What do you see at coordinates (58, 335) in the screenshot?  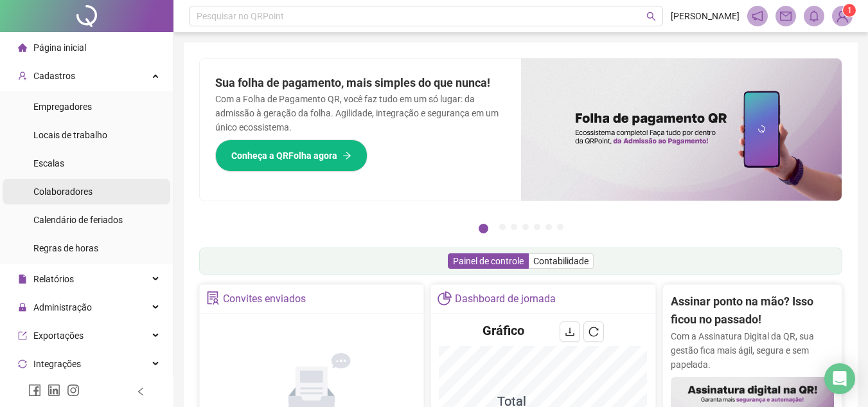 I see `span: Exportações` at bounding box center [58, 335].